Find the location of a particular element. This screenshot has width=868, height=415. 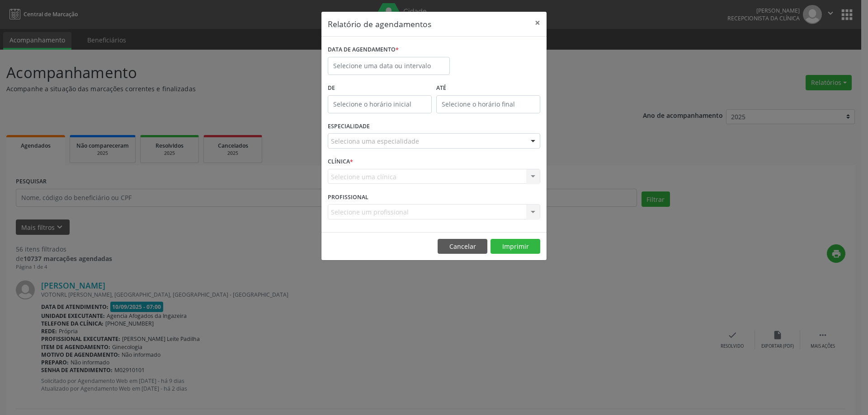

label: PROFISSIONAL is located at coordinates (348, 197).